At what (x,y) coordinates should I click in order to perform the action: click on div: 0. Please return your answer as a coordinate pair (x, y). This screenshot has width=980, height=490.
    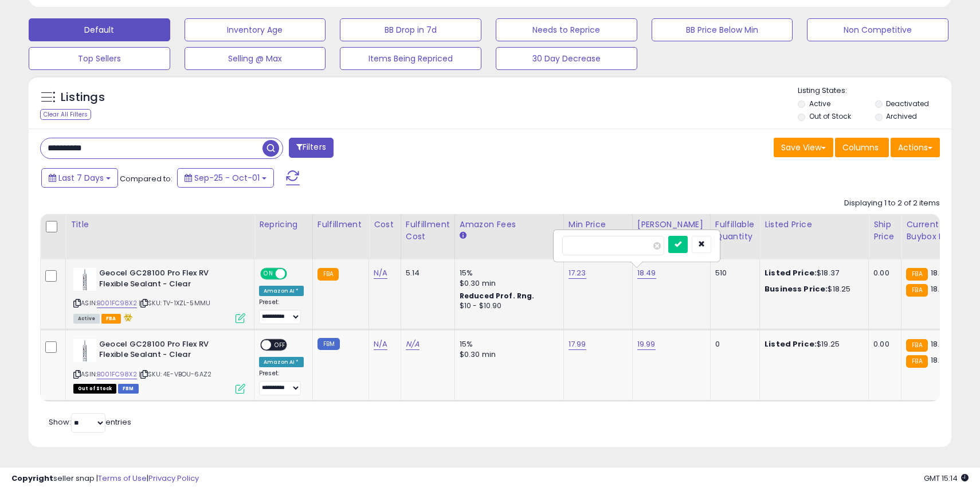
    Looking at the image, I should click on (733, 344).